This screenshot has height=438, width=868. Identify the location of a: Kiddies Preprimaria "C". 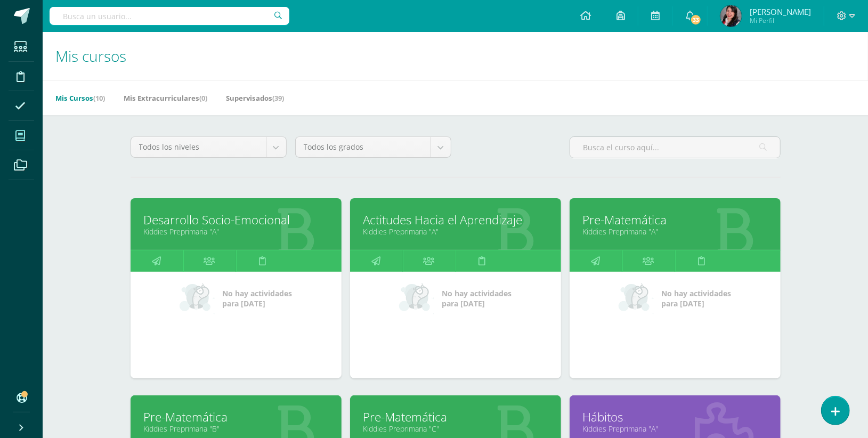
(456, 429).